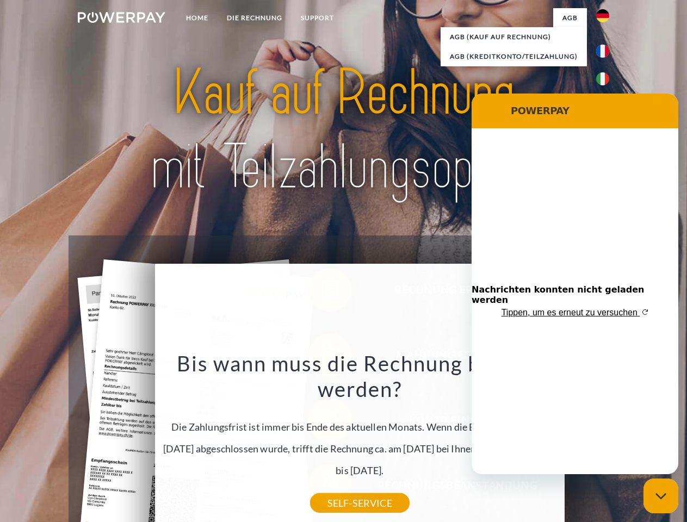  What do you see at coordinates (359, 503) in the screenshot?
I see `a: SELF-SERVICE` at bounding box center [359, 503].